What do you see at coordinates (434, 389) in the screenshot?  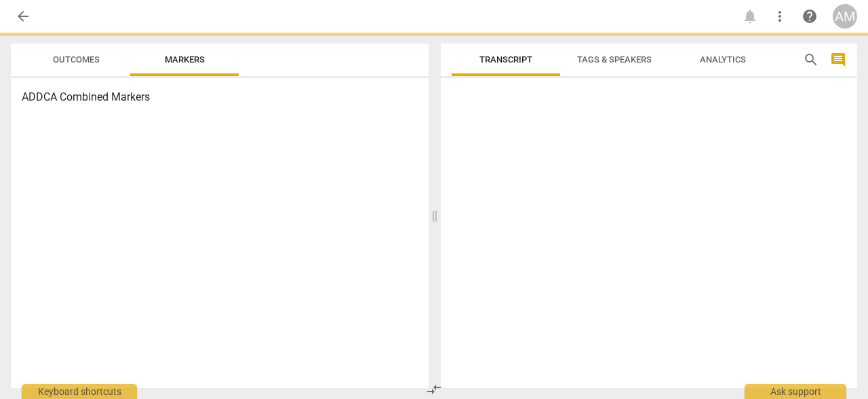 I see `span: compare_arrows` at bounding box center [434, 389].